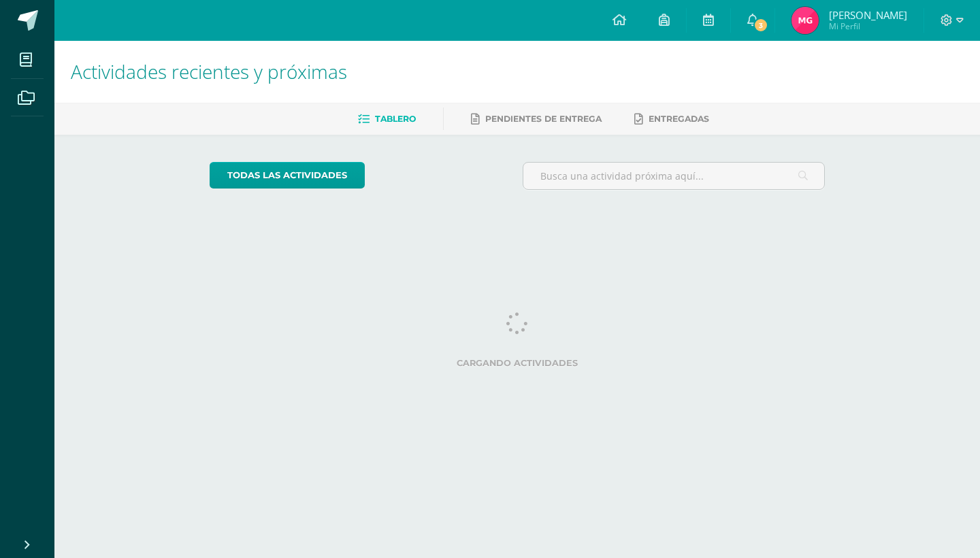 The height and width of the screenshot is (558, 980). What do you see at coordinates (517, 363) in the screenshot?
I see `label: Cargando actividades` at bounding box center [517, 363].